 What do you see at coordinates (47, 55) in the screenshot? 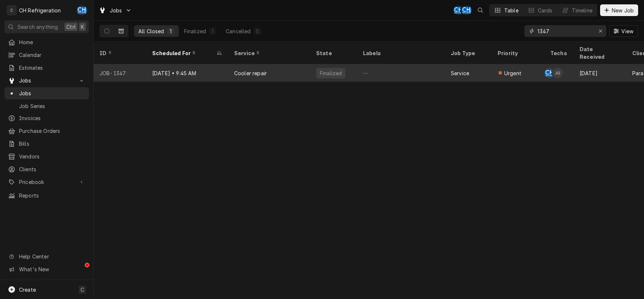
I see `a: Calendar` at bounding box center [47, 55].